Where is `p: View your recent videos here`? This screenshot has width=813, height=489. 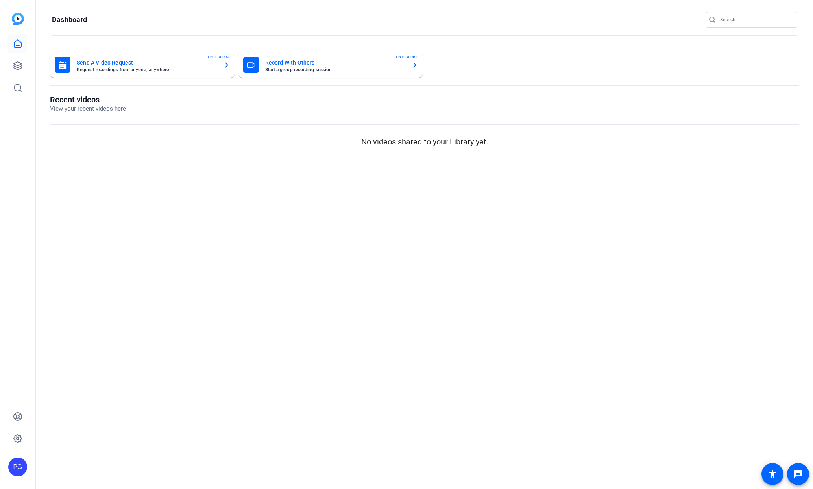
p: View your recent videos here is located at coordinates (88, 109).